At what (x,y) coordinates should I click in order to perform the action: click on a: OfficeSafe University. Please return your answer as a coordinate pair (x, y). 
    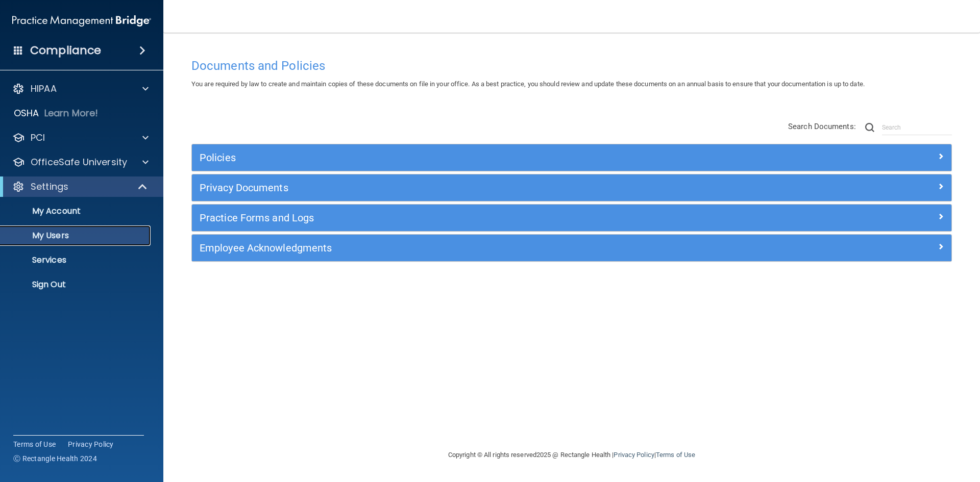
    Looking at the image, I should click on (80, 162).